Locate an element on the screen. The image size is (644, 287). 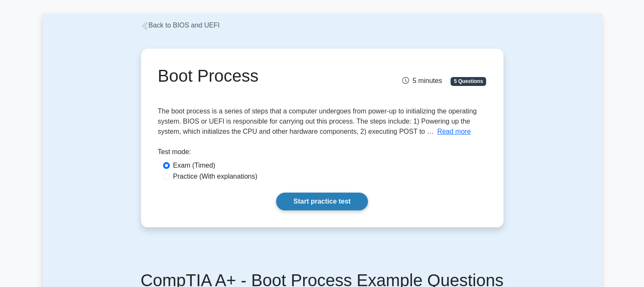
span: 5 Questions is located at coordinates (468, 81).